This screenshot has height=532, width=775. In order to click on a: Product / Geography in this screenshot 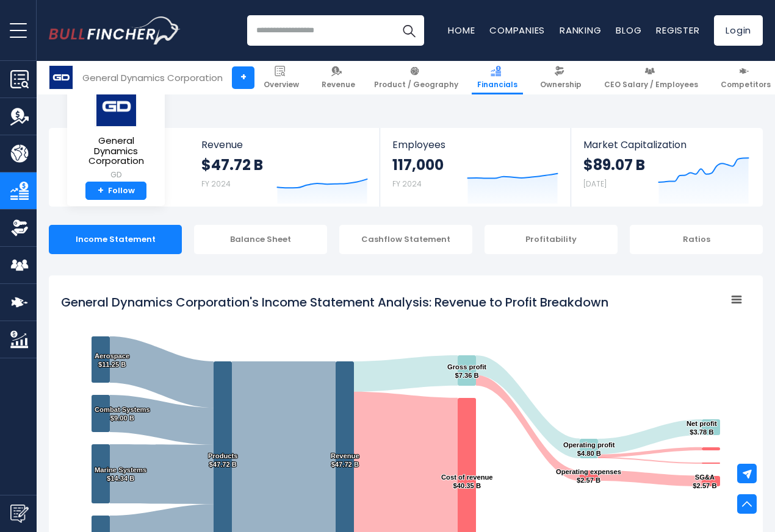, I will do `click(416, 77)`.